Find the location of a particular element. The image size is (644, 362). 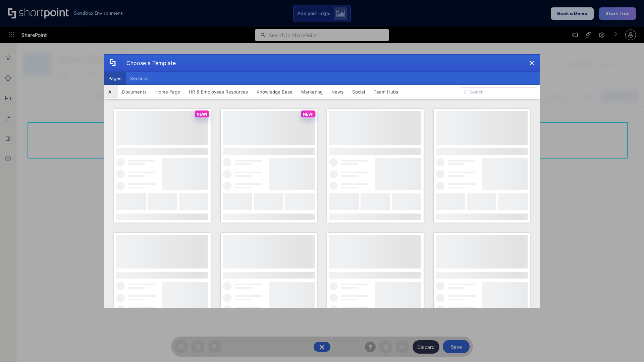

button: Pages is located at coordinates (115, 78).